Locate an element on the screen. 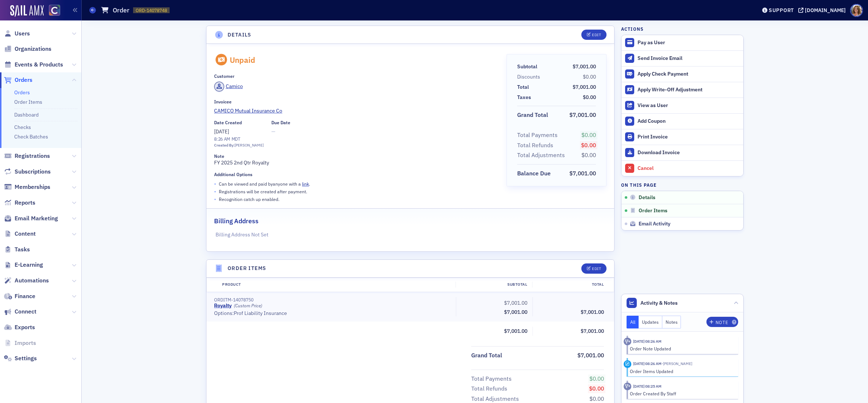 This screenshot has width=868, height=403. a: Reports is located at coordinates (20, 202).